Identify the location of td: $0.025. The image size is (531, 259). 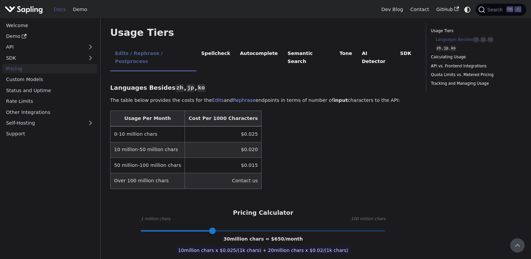
(223, 134).